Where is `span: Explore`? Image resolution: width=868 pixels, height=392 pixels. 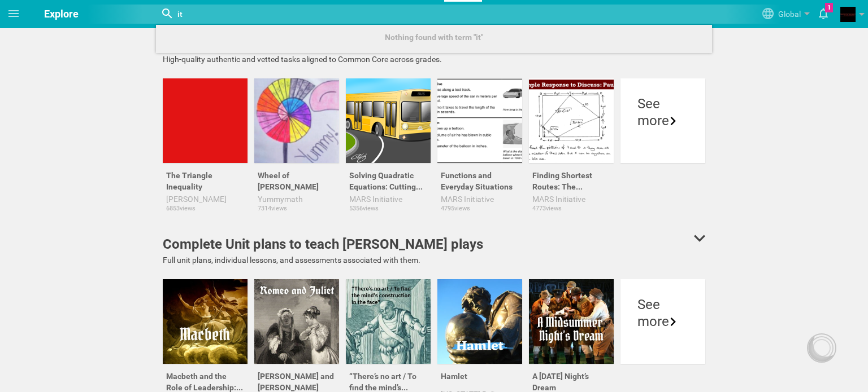 span: Explore is located at coordinates (61, 13).